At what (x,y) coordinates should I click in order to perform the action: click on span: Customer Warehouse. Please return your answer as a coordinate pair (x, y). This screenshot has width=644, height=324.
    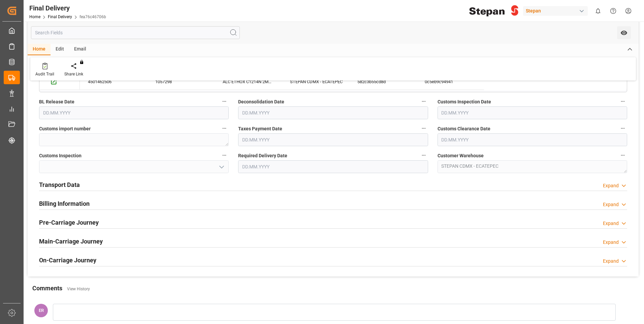
    Looking at the image, I should click on (460, 156).